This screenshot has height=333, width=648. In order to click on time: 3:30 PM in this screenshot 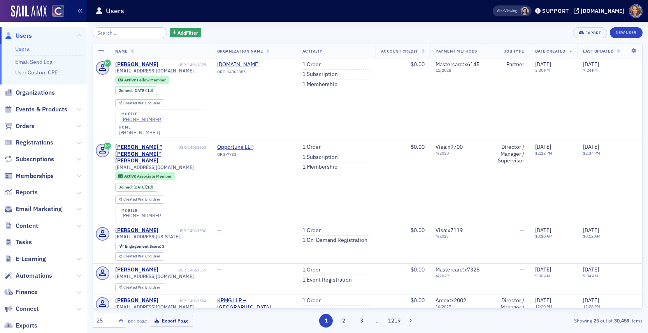, I will do `click(543, 70)`.